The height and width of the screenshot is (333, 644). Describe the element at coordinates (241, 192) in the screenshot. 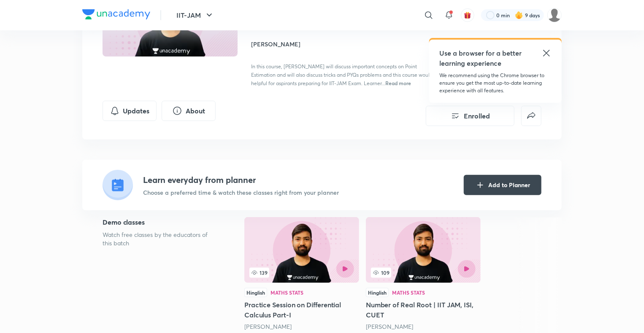

I see `p: Choose a preferred time & watch these classes right from your planner` at that location.